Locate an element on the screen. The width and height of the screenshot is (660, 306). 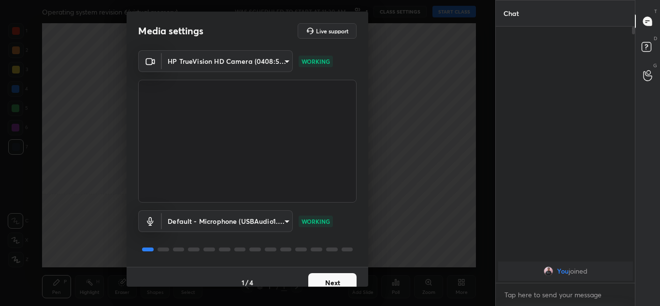
img: 5e7d78be74424a93b69e3b6a16e44824.jpg is located at coordinates (548, 271).